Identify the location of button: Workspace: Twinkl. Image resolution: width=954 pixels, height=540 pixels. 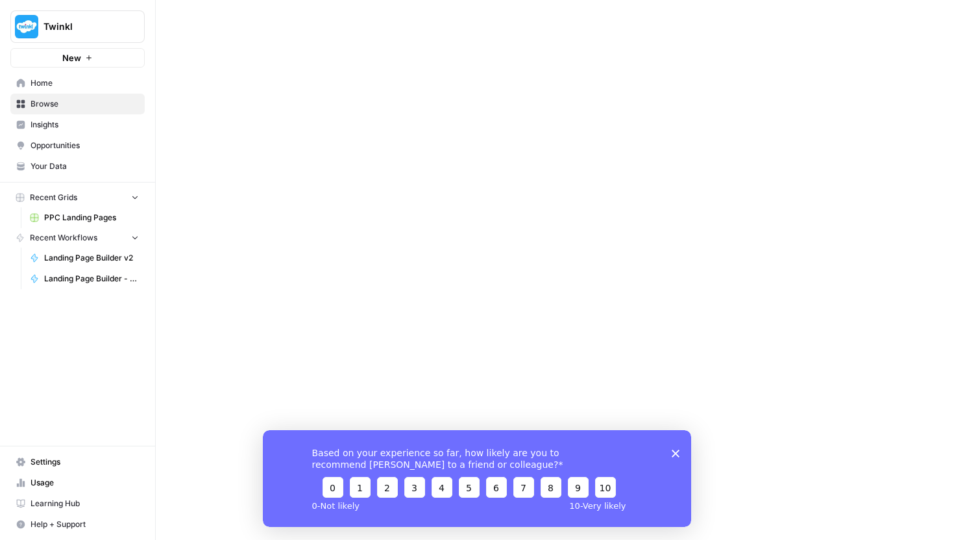
(77, 27).